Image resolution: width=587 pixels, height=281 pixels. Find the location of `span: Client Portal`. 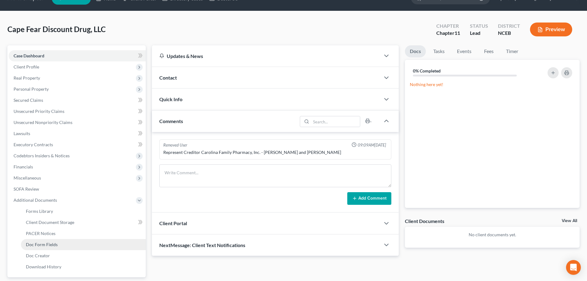

span: Client Portal is located at coordinates (173, 223).